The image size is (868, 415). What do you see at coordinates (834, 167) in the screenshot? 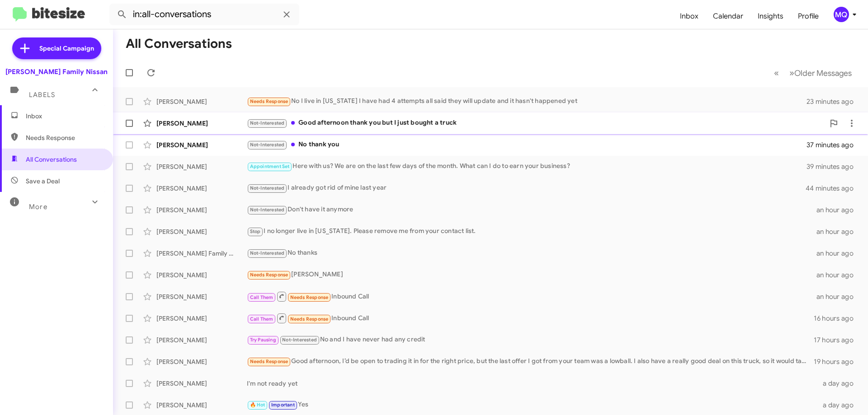
I see `div: 39 minutes ago` at bounding box center [834, 167].